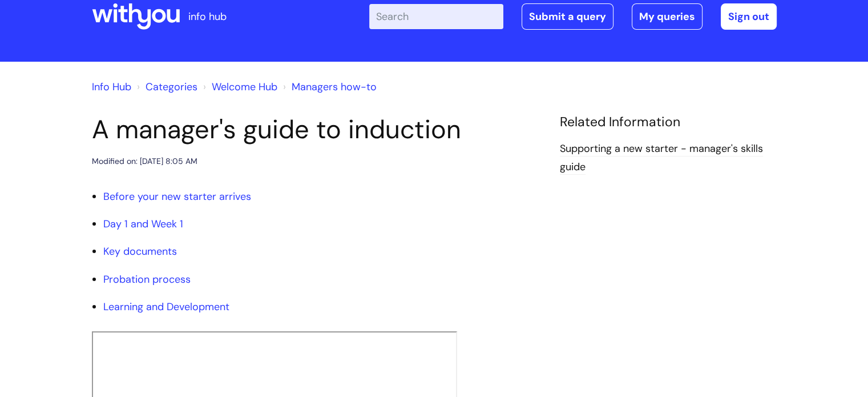 Image resolution: width=868 pixels, height=397 pixels. I want to click on a: Key documents, so click(140, 251).